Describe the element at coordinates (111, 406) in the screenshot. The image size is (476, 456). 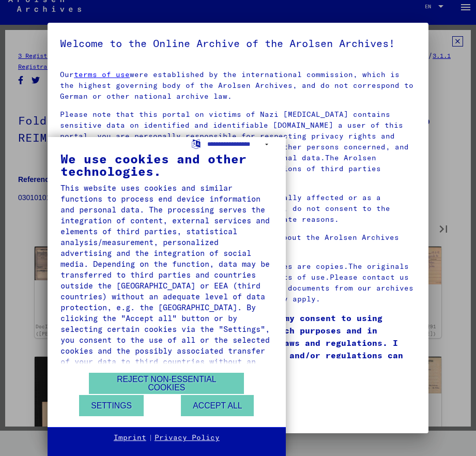
I see `button: Settings` at that location.